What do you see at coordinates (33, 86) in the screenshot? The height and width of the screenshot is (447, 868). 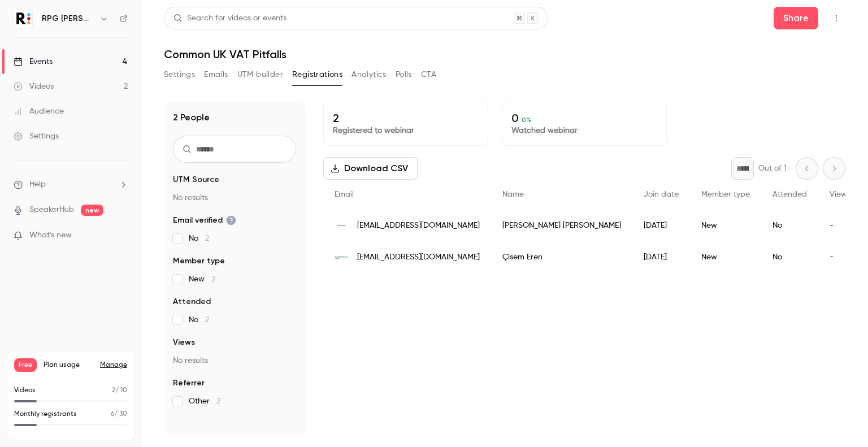 I see `div: Videos` at bounding box center [33, 86].